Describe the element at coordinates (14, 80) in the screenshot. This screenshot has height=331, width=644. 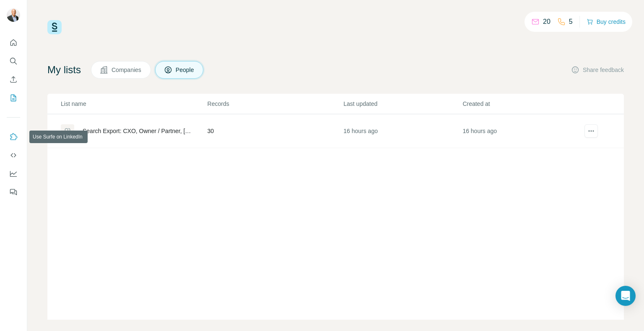
I see `button: Enrich CSV` at that location.